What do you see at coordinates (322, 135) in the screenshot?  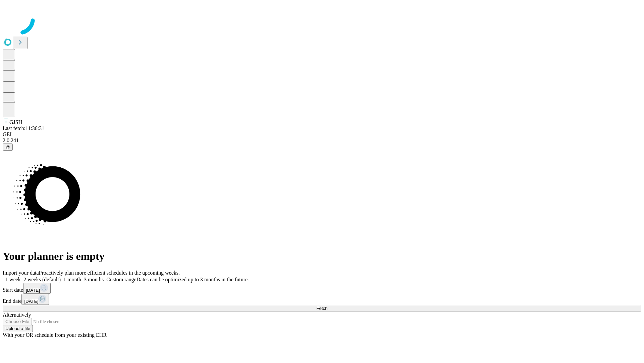 I see `div: GEI` at bounding box center [322, 135].